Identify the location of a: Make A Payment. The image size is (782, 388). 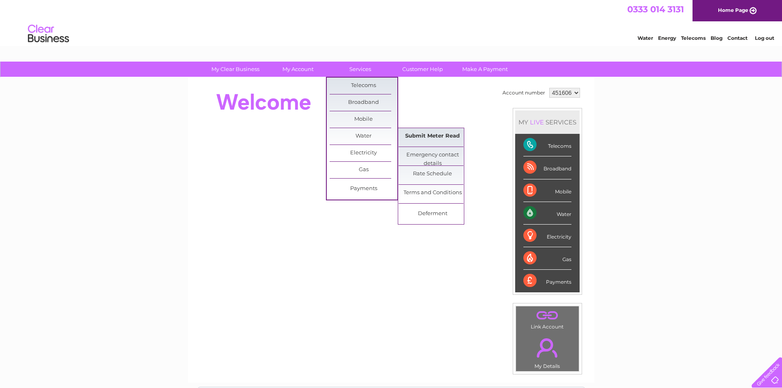
(485, 69).